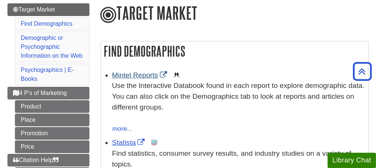 This screenshot has width=376, height=168. I want to click on button: Library Chat, so click(351, 160).